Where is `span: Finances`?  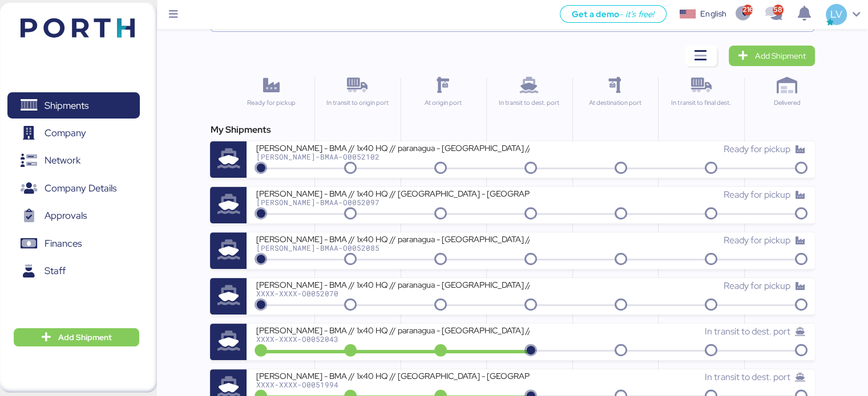 span: Finances is located at coordinates (63, 243).